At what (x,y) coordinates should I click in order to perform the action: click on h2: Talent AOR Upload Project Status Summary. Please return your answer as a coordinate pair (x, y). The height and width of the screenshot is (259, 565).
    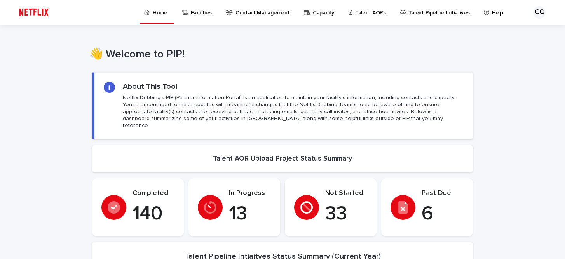
    Looking at the image, I should click on (282, 159).